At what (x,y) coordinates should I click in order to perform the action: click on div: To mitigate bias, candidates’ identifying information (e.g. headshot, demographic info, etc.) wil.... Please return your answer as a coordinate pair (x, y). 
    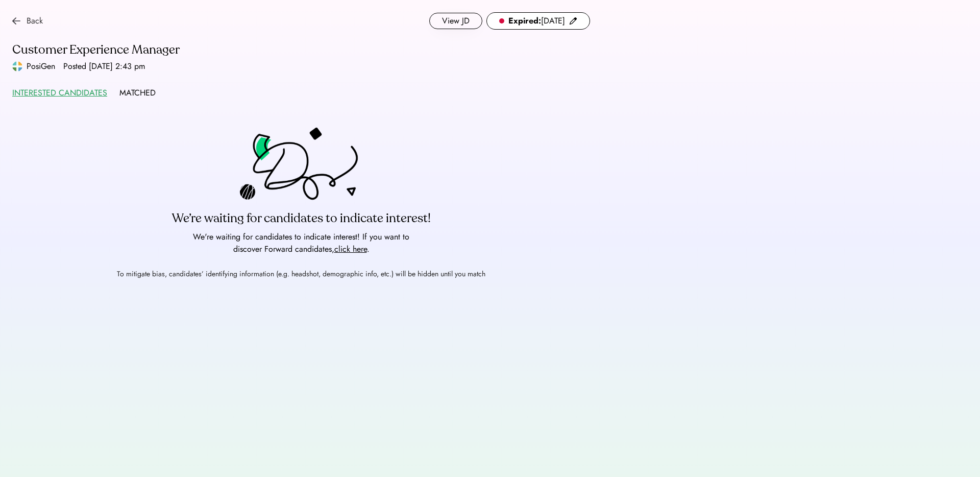
    Looking at the image, I should click on (301, 271).